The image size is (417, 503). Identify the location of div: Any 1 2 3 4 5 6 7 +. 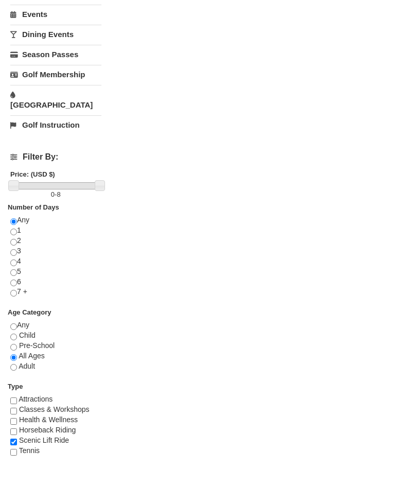
(56, 261).